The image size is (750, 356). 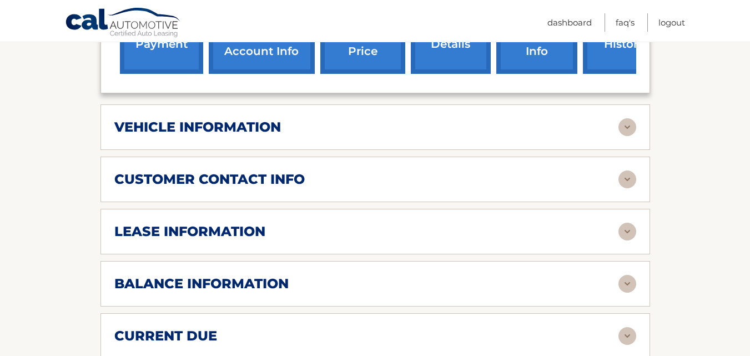 What do you see at coordinates (209, 179) in the screenshot?
I see `h2: customer contact info` at bounding box center [209, 179].